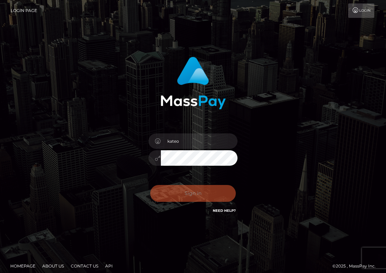 The height and width of the screenshot is (273, 386). I want to click on a: API, so click(109, 266).